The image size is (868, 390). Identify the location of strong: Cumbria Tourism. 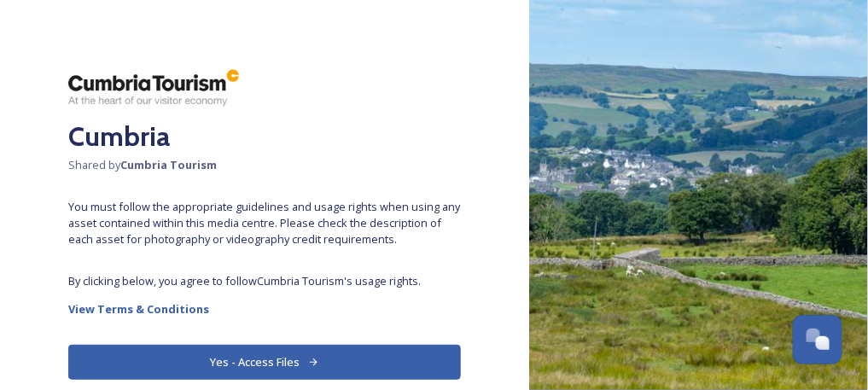
(168, 165).